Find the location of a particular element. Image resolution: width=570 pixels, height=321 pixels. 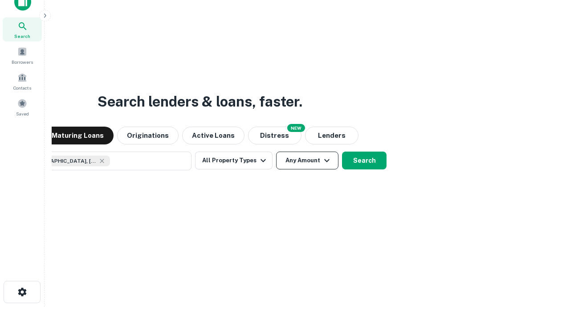

a: Saved is located at coordinates (22, 107).